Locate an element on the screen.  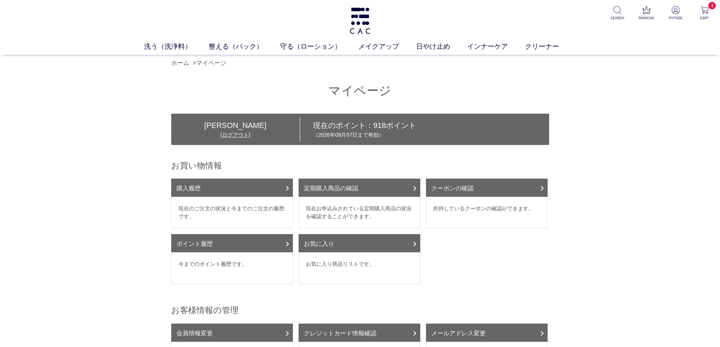
a: 守る（ローション） is located at coordinates (319, 46).